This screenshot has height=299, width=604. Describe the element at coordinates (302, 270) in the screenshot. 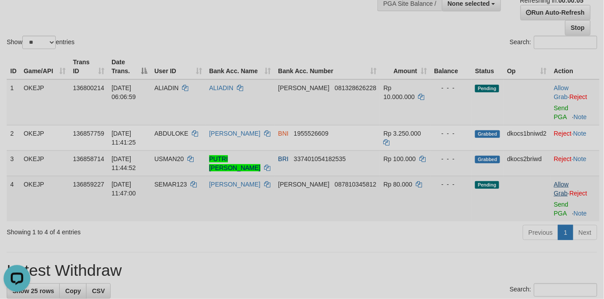

I see `h1: Latest Withdraw` at that location.